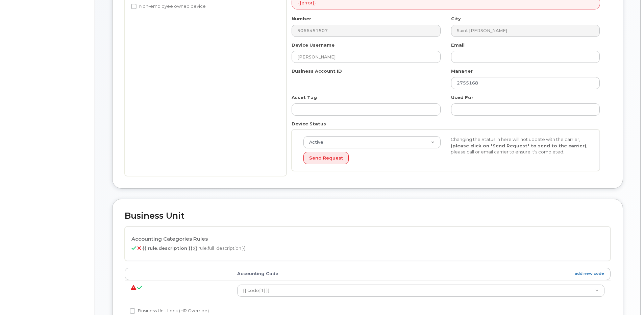 This screenshot has width=644, height=315. I want to click on label: Business Account ID, so click(317, 71).